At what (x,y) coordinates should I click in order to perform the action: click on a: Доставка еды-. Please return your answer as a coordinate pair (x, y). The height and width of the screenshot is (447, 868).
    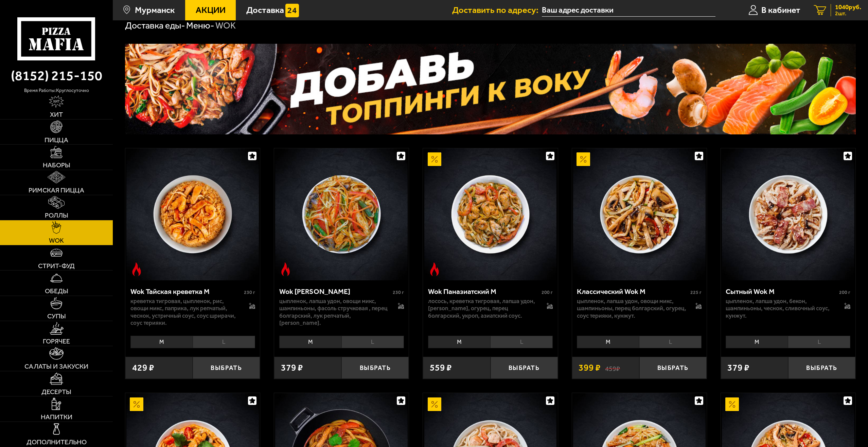
    Looking at the image, I should click on (155, 26).